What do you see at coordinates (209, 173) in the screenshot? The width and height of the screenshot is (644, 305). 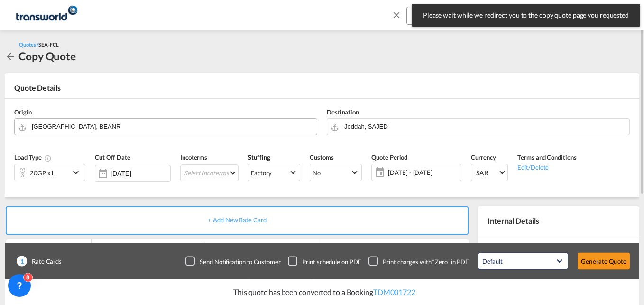 I see `md-select: Select Incoterms` at bounding box center [209, 173].